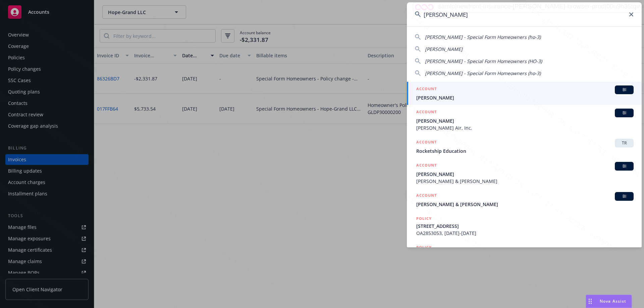  What do you see at coordinates (590, 301) in the screenshot?
I see `div: Drag to move` at bounding box center [590, 301].